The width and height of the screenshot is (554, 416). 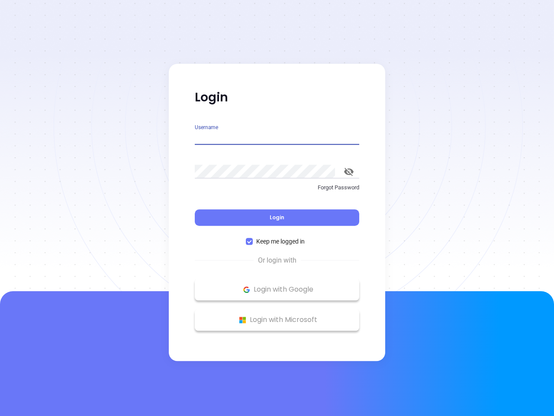 What do you see at coordinates (207, 127) in the screenshot?
I see `label: Username` at bounding box center [207, 127].